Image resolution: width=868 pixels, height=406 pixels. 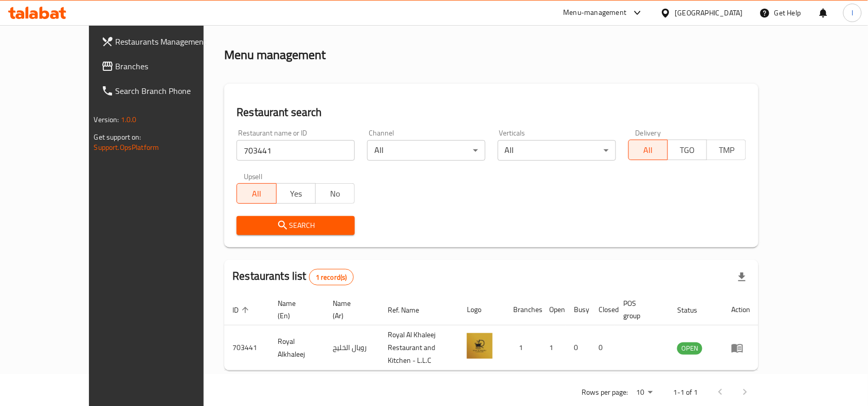 I want to click on input: Search for restaurant name or ID.., so click(x=296, y=150).